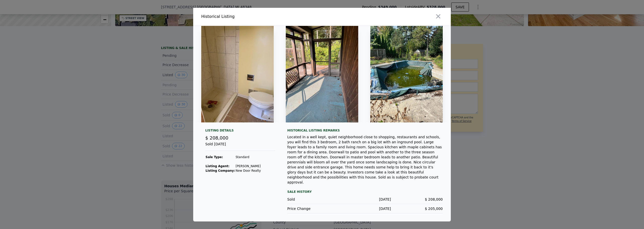 The width and height of the screenshot is (644, 229). I want to click on strong: Listing Agent:, so click(217, 166).